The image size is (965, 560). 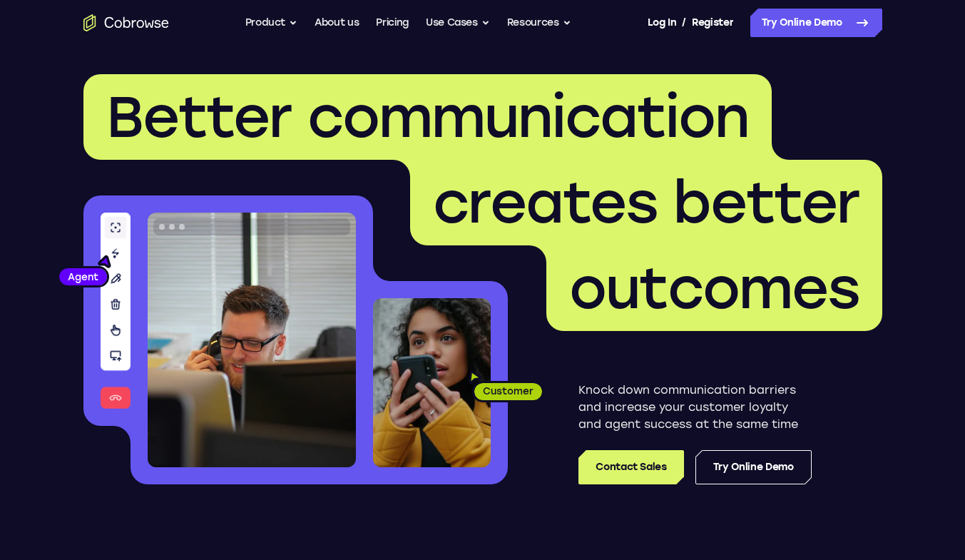 I want to click on span: outcomes, so click(x=714, y=288).